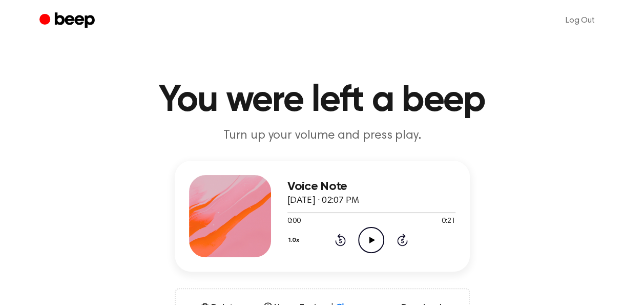  What do you see at coordinates (295, 240) in the screenshot?
I see `button: 1.0x` at bounding box center [295, 240].